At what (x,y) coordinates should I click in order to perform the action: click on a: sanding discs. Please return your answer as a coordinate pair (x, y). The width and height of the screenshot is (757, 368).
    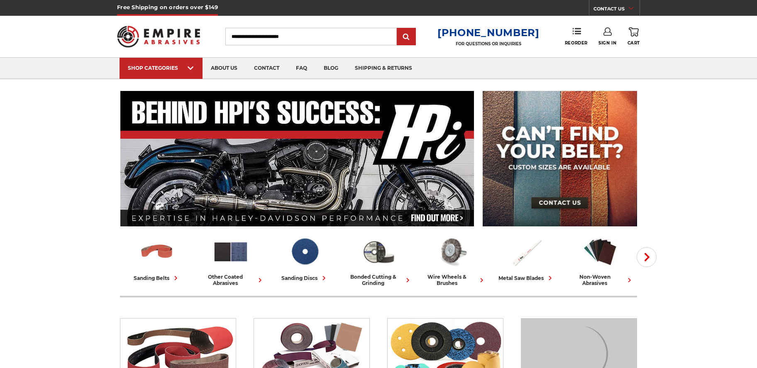
    Looking at the image, I should click on (305, 258).